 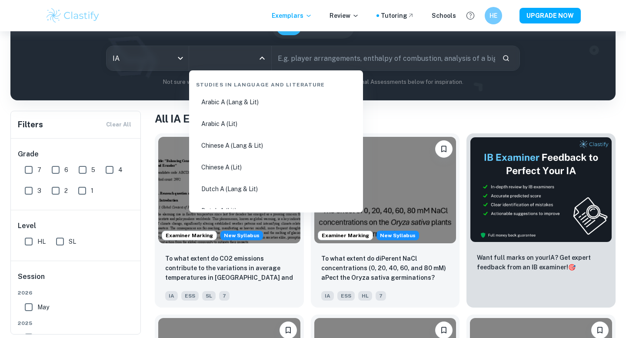 What do you see at coordinates (444, 149) in the screenshot?
I see `button: Bookmark` at bounding box center [444, 149].